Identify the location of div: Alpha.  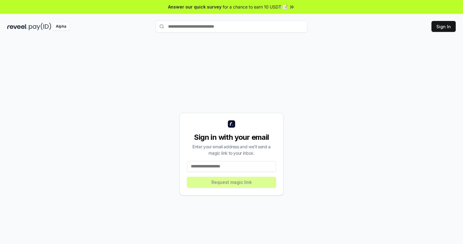
(61, 26).